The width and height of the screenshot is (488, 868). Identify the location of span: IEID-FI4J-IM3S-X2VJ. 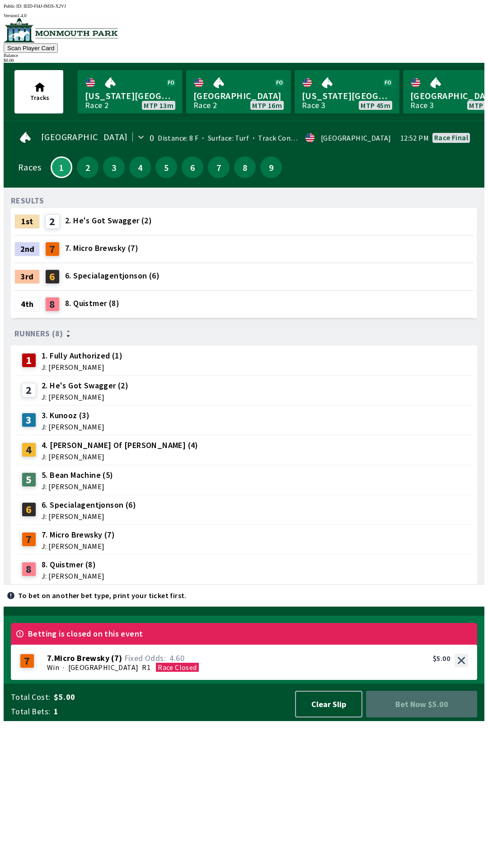
(45, 6).